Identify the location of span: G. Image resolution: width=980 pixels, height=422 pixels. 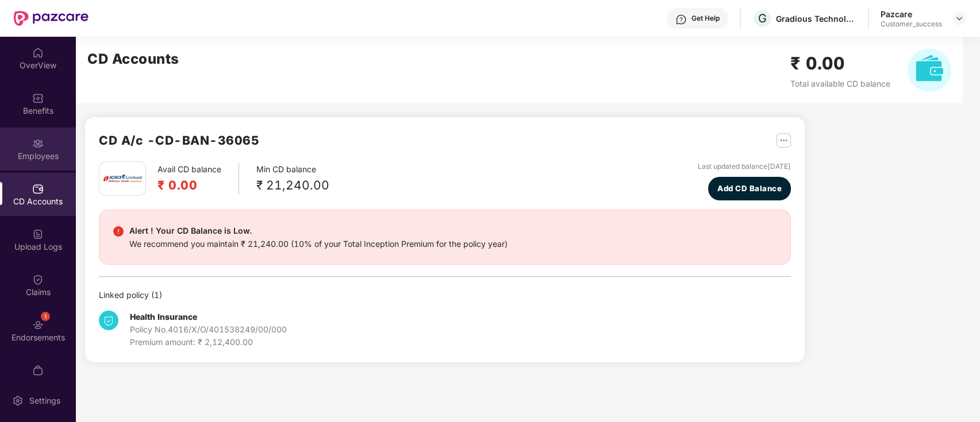
(762, 18).